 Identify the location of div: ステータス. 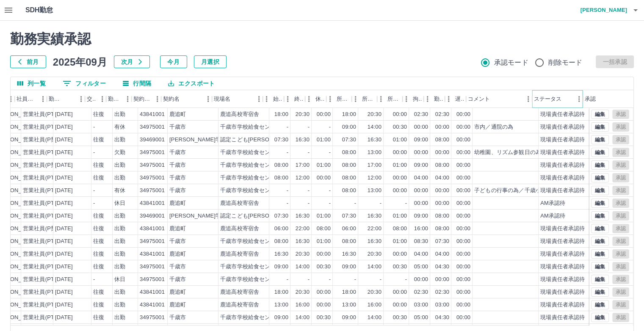
(548, 99).